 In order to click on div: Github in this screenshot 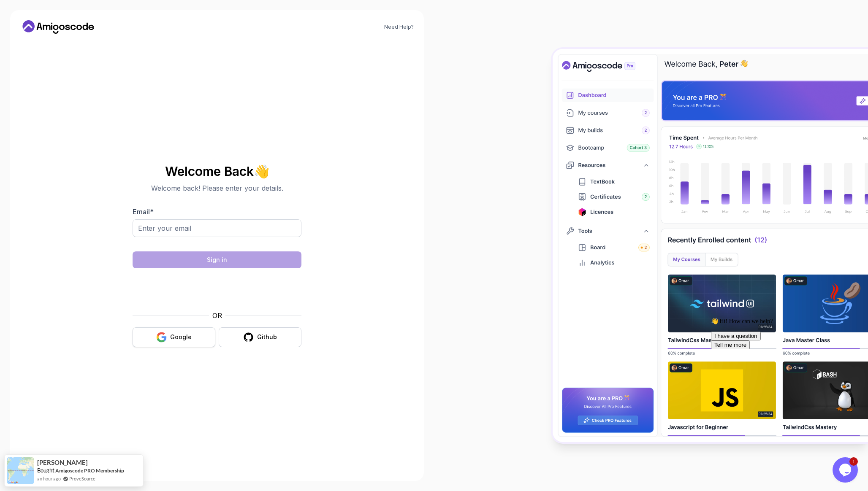, I will do `click(266, 337)`.